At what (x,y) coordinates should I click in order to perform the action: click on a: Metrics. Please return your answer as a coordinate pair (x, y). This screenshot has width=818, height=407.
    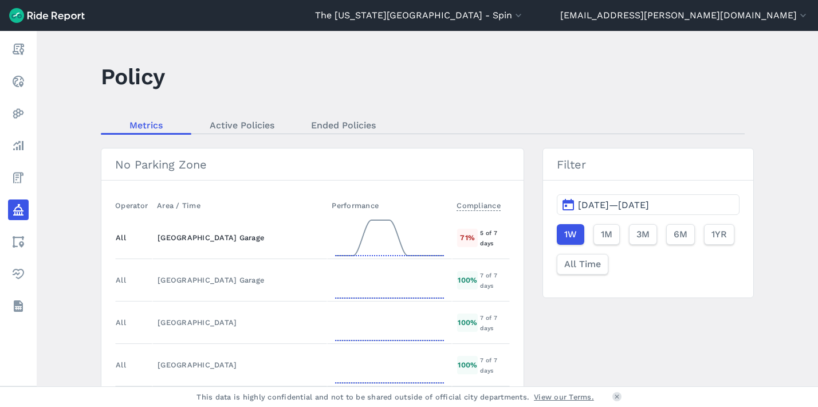
    Looking at the image, I should click on (146, 125).